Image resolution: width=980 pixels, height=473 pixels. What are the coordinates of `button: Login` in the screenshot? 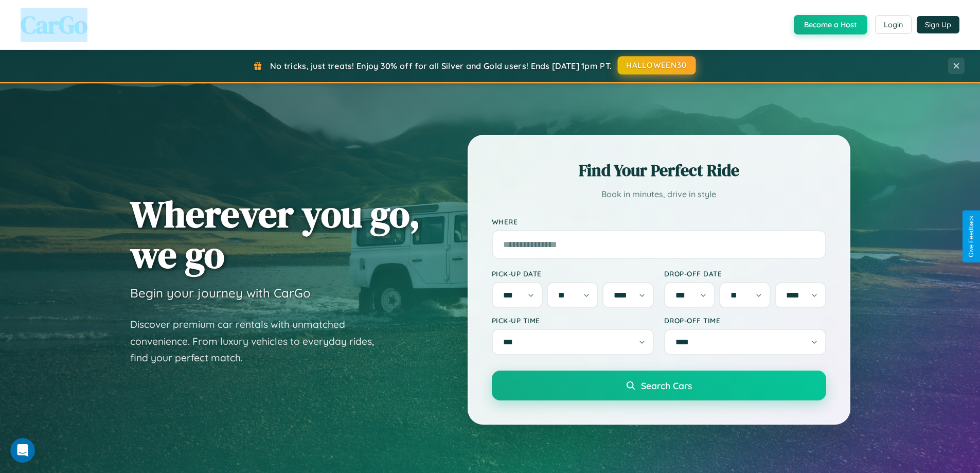 It's located at (894, 24).